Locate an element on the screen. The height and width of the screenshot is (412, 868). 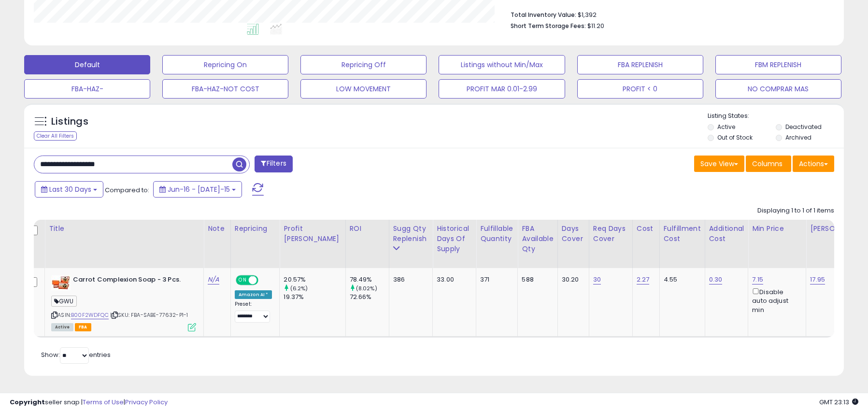
span: OFF is located at coordinates (265, 280).